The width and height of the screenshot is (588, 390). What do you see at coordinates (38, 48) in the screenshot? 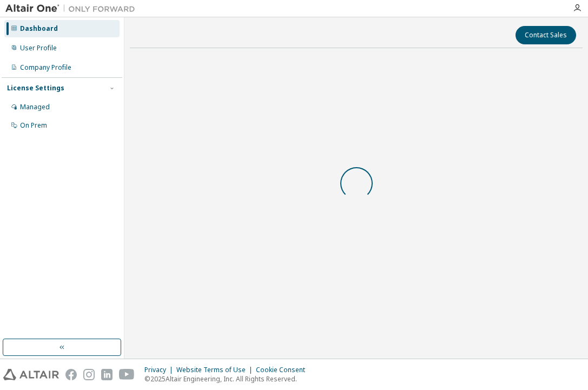
I see `div: User Profile` at bounding box center [38, 48].